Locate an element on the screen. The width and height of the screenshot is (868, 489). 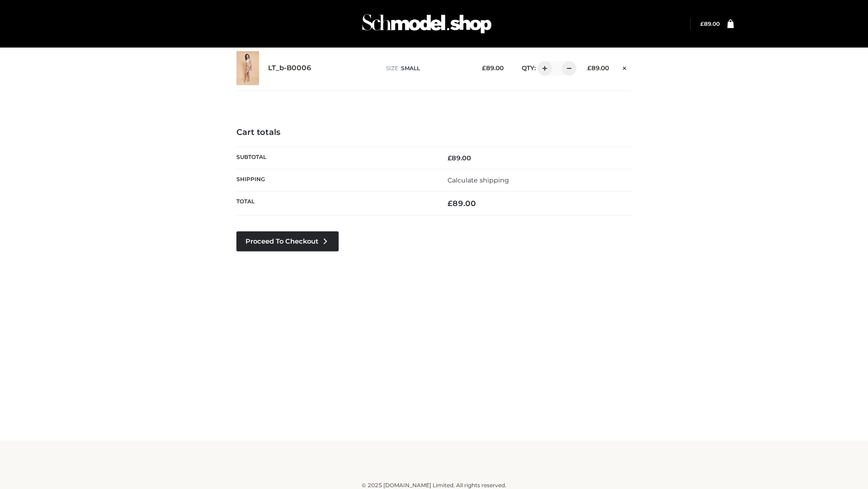
th: Total is located at coordinates (335, 203).